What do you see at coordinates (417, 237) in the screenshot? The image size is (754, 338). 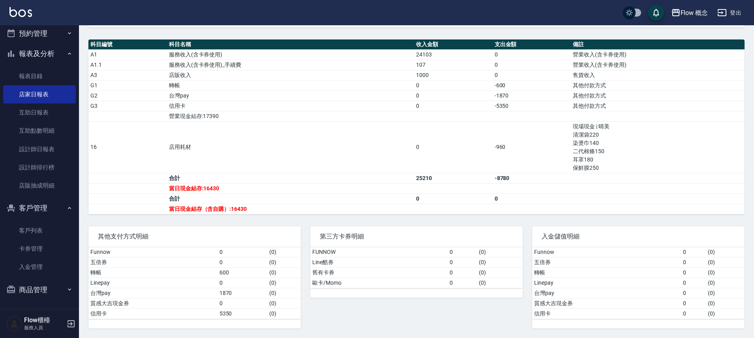 I see `span: 第三方卡券明細` at bounding box center [417, 237].